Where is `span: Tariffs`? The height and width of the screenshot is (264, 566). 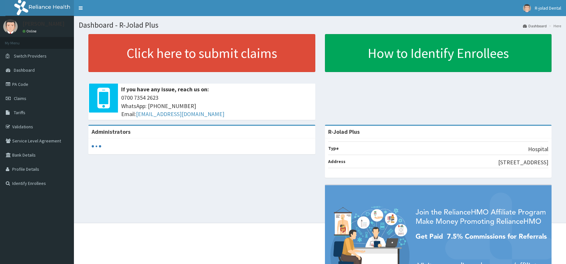 span: Tariffs is located at coordinates (20, 112).